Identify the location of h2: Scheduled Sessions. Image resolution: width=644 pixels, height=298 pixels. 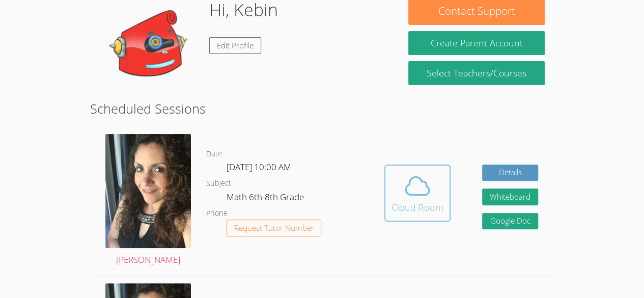
(322, 109).